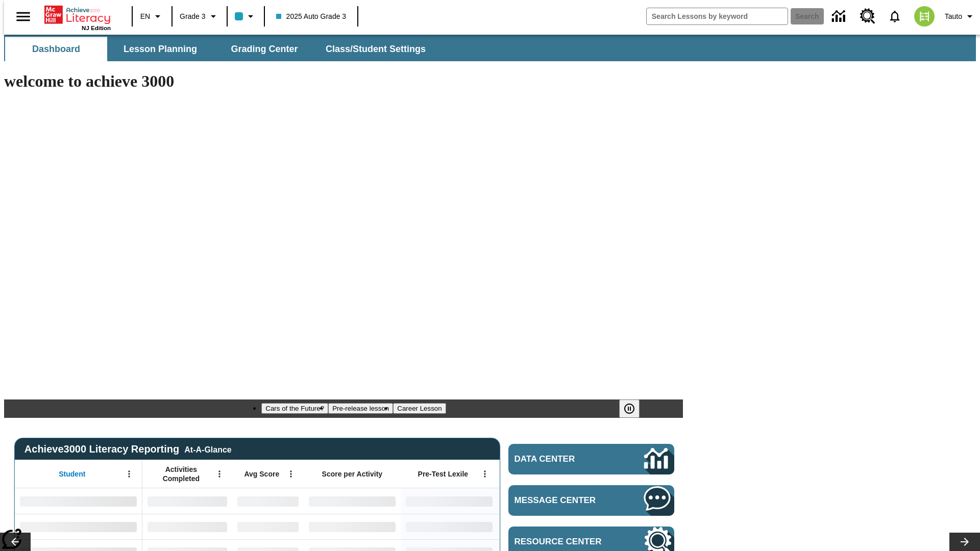  What do you see at coordinates (376, 49) in the screenshot?
I see `button: Class/Student Settings` at bounding box center [376, 49].